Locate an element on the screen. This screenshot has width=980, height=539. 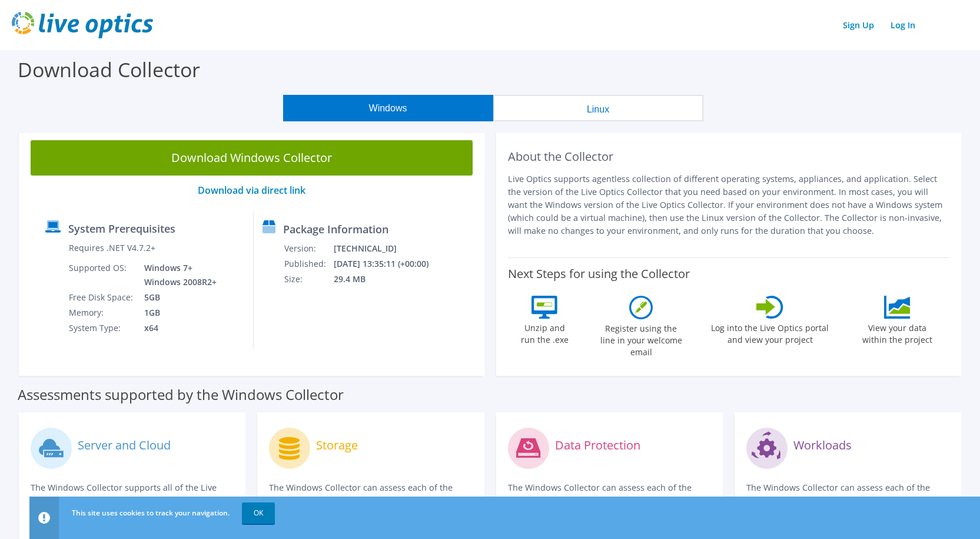
label: Workloads is located at coordinates (822, 445).